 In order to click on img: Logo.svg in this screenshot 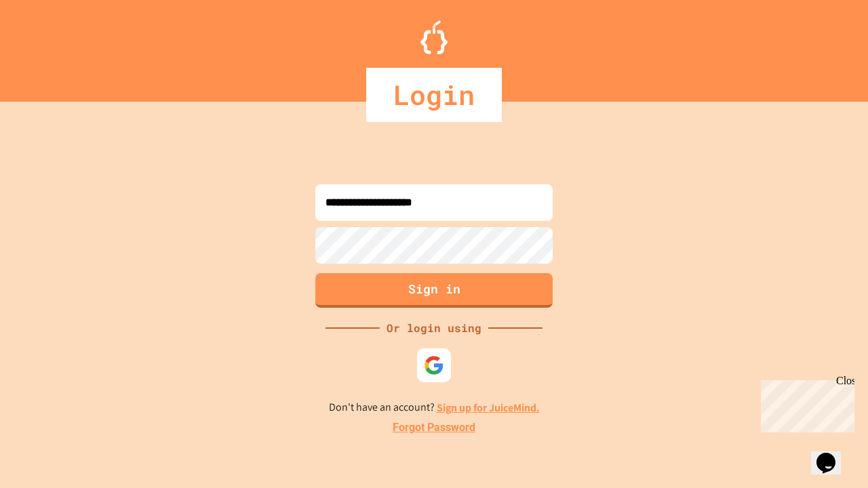, I will do `click(434, 37)`.